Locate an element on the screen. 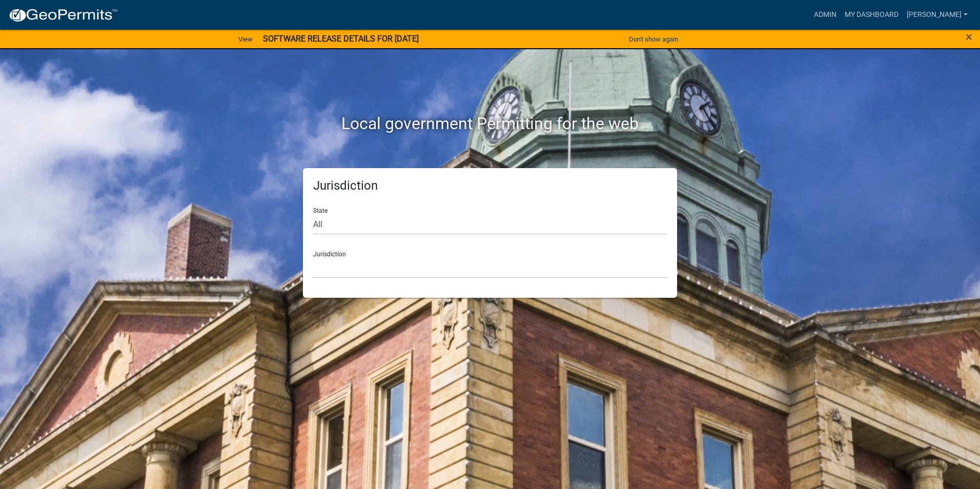  h2: Local government Permitting for the web is located at coordinates (490, 123).